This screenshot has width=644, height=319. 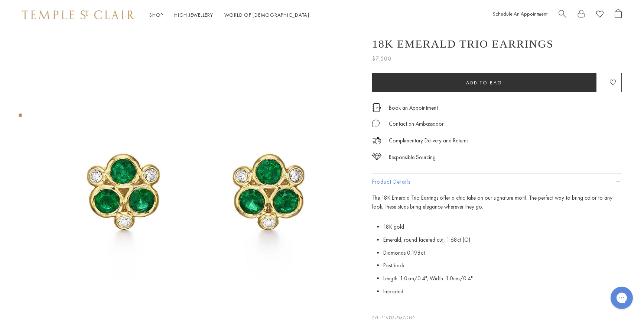 What do you see at coordinates (194, 15) in the screenshot?
I see `a: High JewelleryHigh Jewellery` at bounding box center [194, 15].